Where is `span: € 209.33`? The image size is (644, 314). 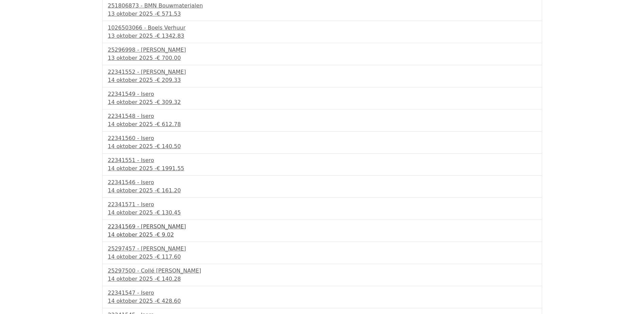 span: € 209.33 is located at coordinates (168, 80).